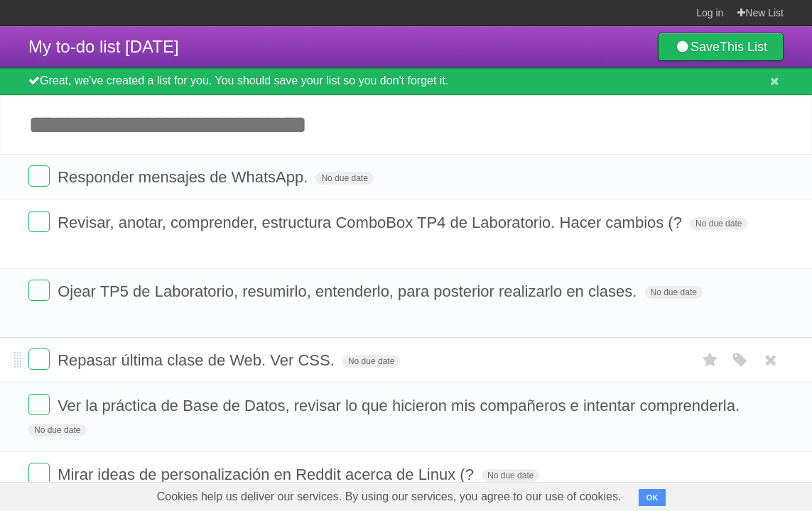 This screenshot has height=511, width=812. Describe the element at coordinates (743, 47) in the screenshot. I see `b: This List` at that location.